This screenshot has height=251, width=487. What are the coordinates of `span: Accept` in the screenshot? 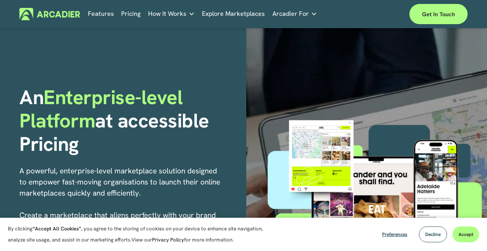 It's located at (465, 234).